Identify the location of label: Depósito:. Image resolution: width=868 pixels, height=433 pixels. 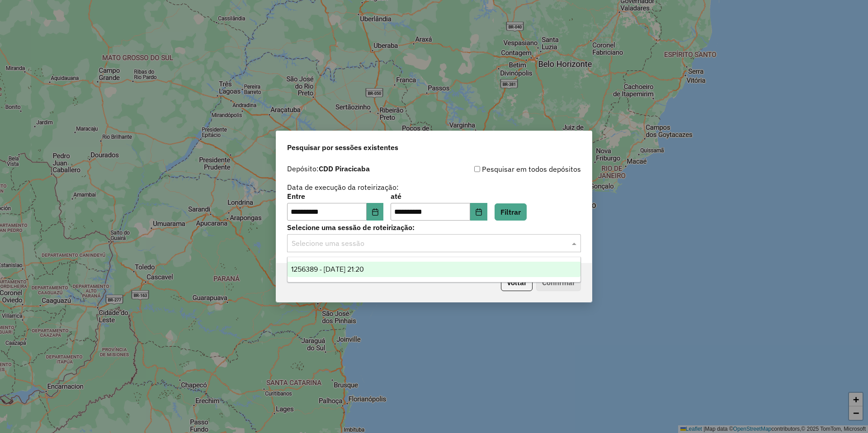
(328, 168).